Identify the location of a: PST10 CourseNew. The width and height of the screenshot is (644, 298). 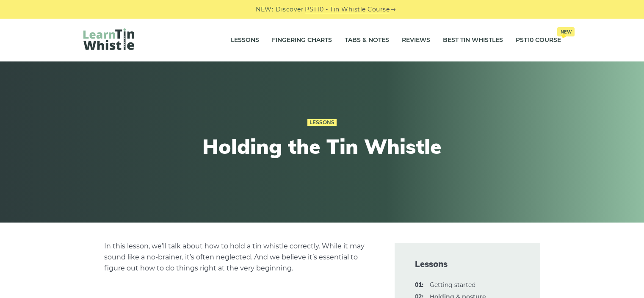
(538, 40).